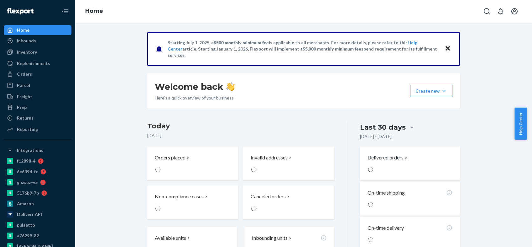 Image resolution: width=532 pixels, height=247 pixels. I want to click on img: Flexport logo, so click(20, 11).